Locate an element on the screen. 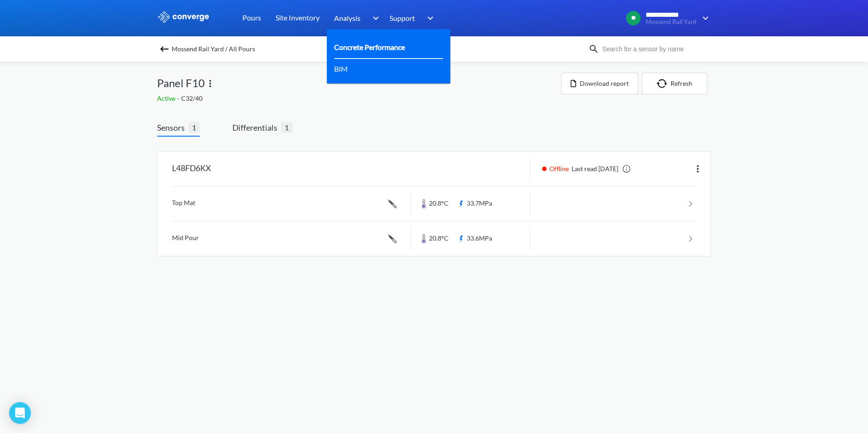  span: Analysis is located at coordinates (347, 18).